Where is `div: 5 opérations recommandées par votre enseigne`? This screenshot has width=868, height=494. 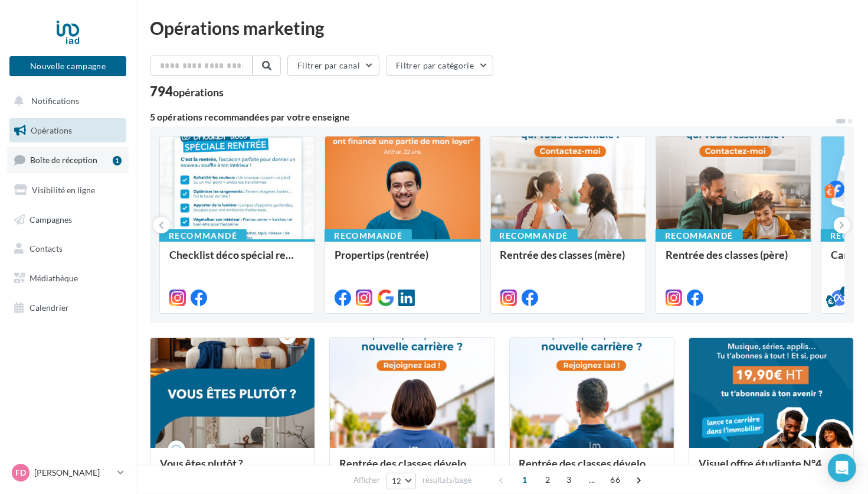
div: 5 opérations recommandées par votre enseigne is located at coordinates (493, 117).